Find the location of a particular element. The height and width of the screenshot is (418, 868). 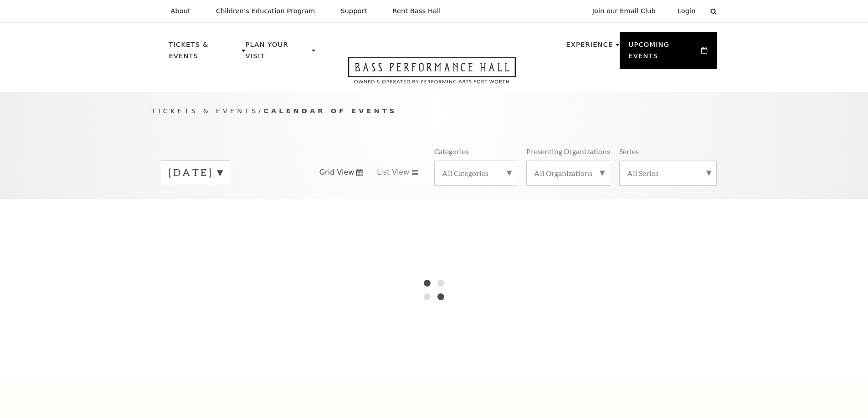

p: Support is located at coordinates (354, 11).